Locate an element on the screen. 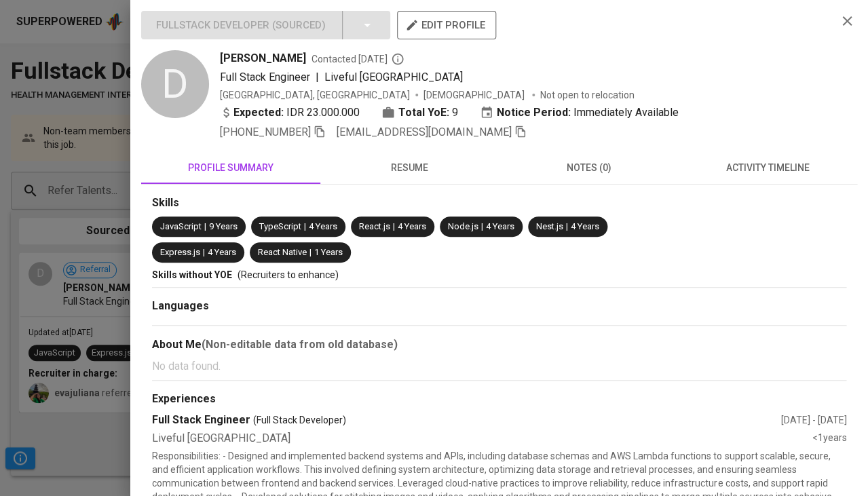  span: 9 Years is located at coordinates (223, 226).